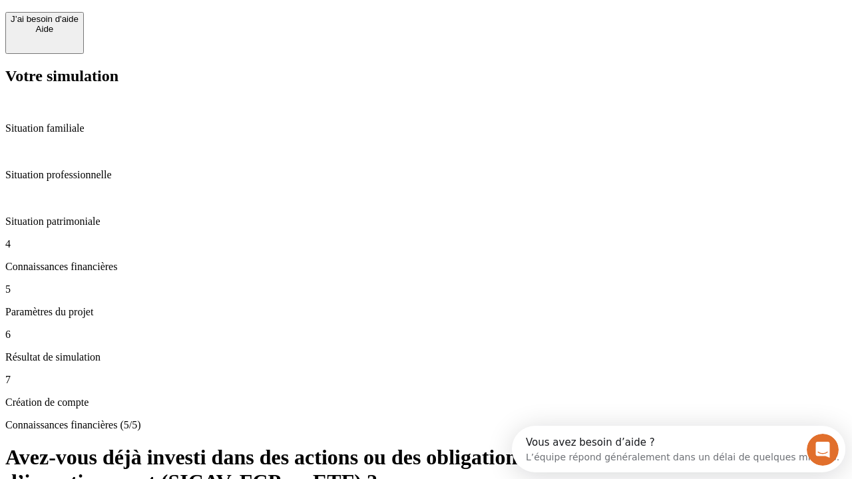 The image size is (852, 479). I want to click on p: Résultat de simulation, so click(426, 358).